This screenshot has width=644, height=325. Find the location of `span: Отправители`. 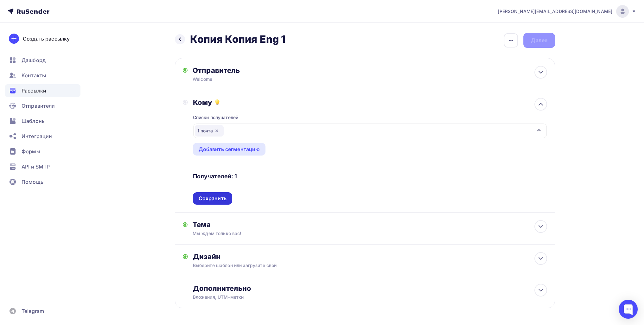

span: Отправители is located at coordinates (38, 106).